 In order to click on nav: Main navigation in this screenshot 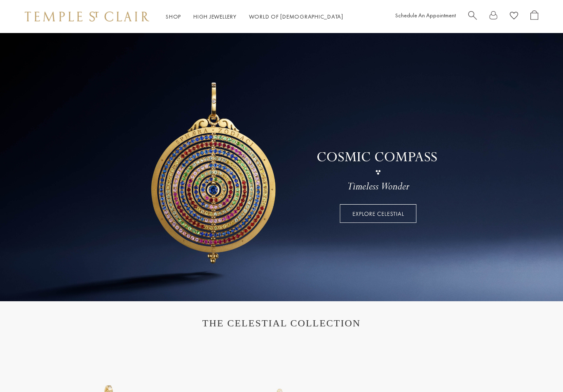, I will do `click(255, 17)`.